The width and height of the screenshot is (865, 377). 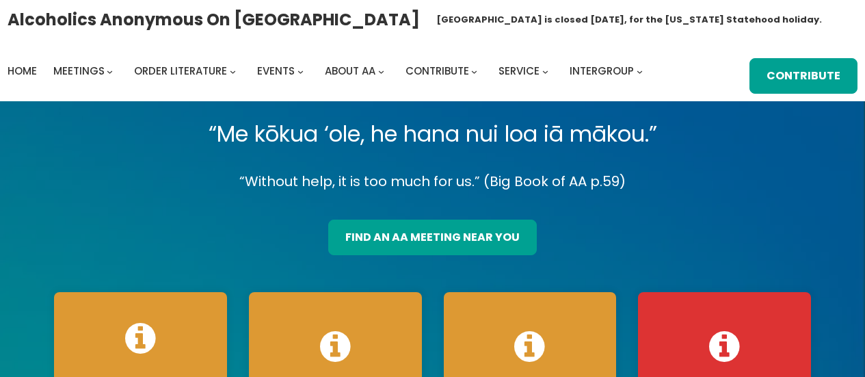 What do you see at coordinates (381, 70) in the screenshot?
I see `button: About AA submenu` at bounding box center [381, 70].